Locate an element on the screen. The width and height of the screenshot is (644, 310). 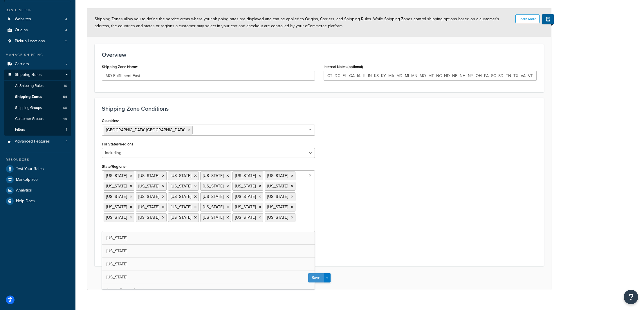
a: Websites4 is located at coordinates (38, 19).